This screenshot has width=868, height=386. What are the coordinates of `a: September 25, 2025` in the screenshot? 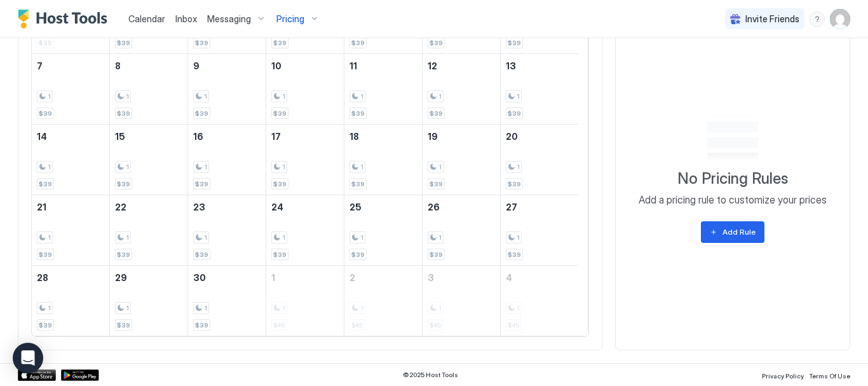 It's located at (383, 207).